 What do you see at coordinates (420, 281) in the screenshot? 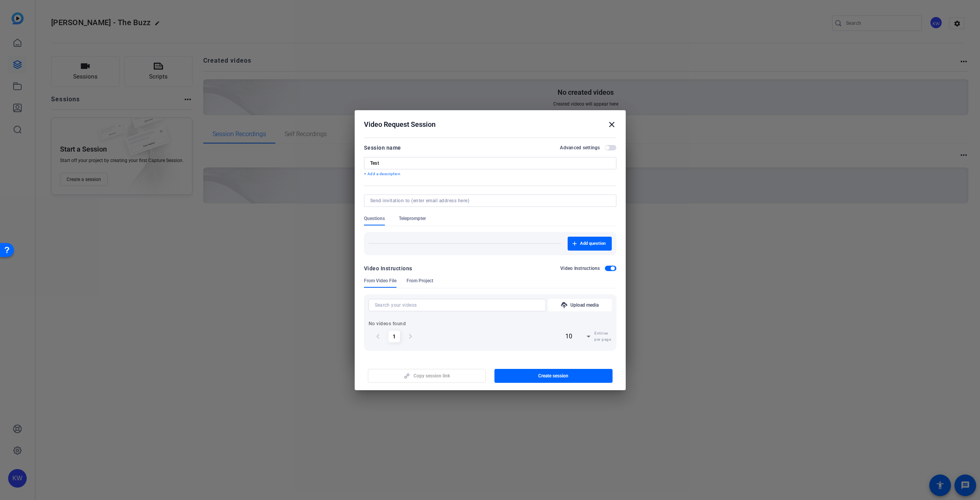
I see `span: From Project` at bounding box center [420, 281].